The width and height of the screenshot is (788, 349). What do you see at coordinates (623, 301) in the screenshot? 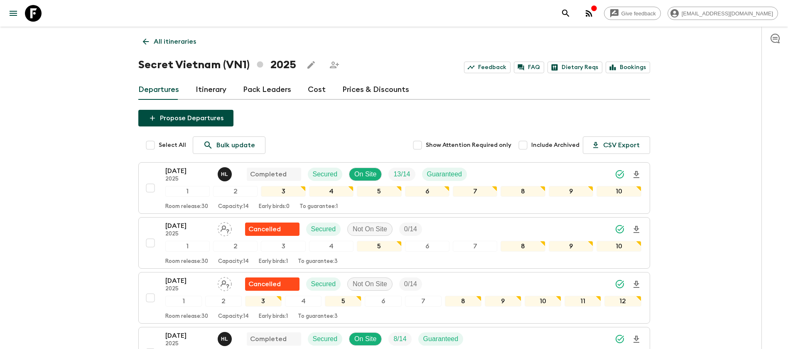
I see `div: 12` at bounding box center [623, 301].